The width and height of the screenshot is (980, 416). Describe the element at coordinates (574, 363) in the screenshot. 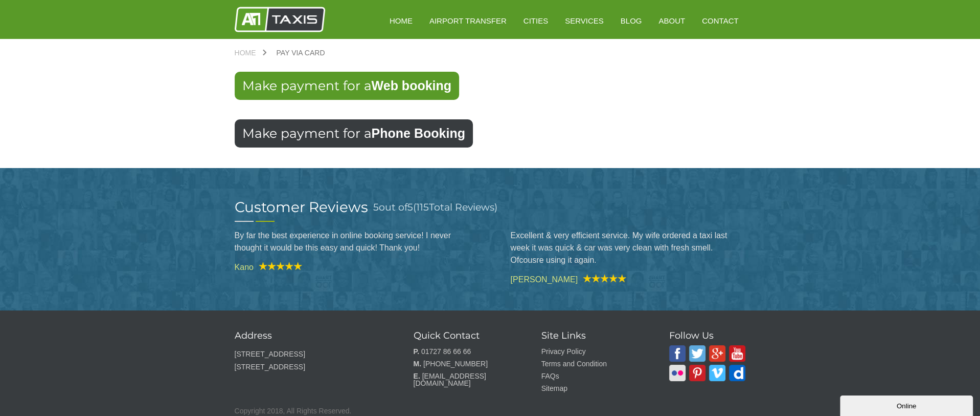

I see `a: Terms and Condition` at that location.